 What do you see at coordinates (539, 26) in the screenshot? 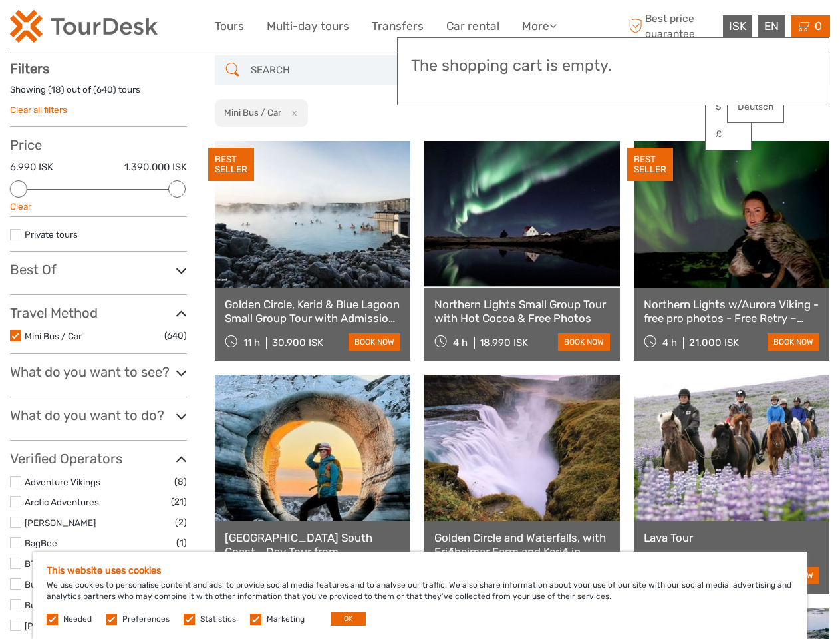
I see `a: More` at bounding box center [539, 26].